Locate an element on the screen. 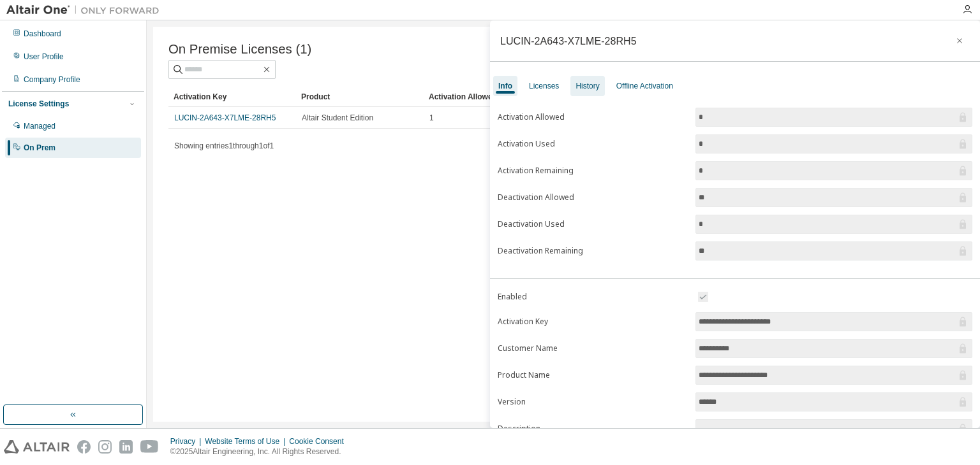 Image resolution: width=980 pixels, height=465 pixels. div: Dashboard is located at coordinates (42, 34).